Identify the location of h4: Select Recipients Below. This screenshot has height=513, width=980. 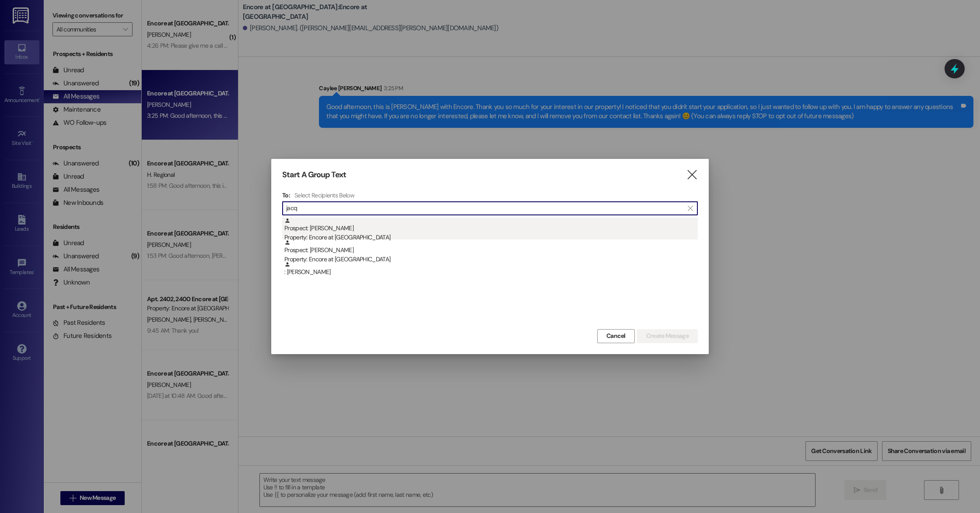
(325, 195).